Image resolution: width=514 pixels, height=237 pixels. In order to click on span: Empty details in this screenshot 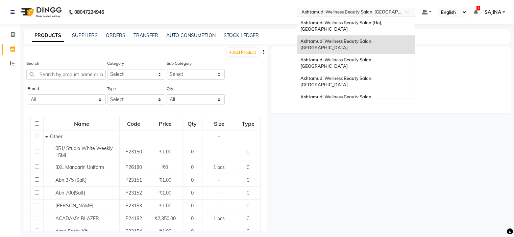, I will do `click(391, 80)`.